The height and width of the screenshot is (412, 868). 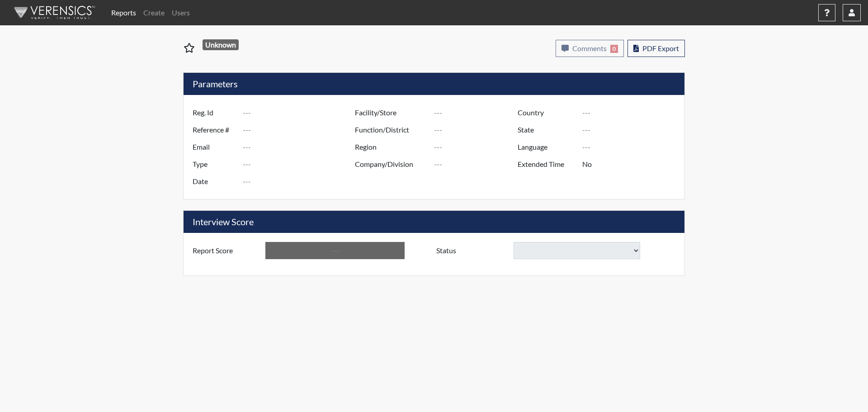 I want to click on span: 0, so click(x=614, y=48).